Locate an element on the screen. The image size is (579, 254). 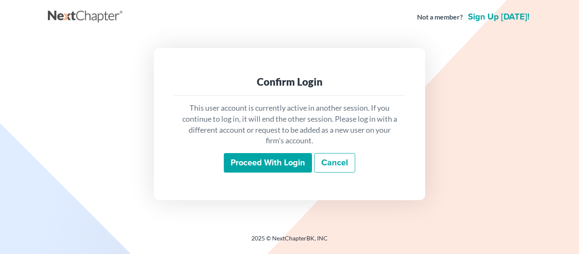
p: This user account is currently active in another session. If you continue to log in, it will end ... is located at coordinates (290, 124).